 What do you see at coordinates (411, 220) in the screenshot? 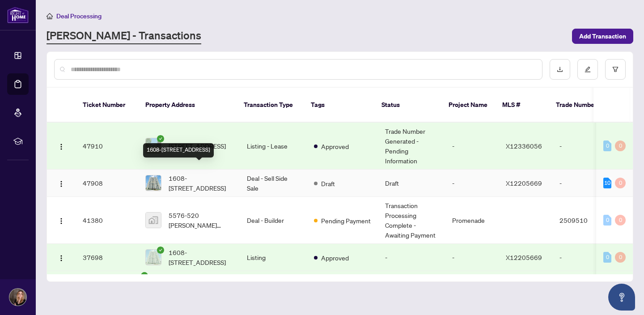
I see `td: Transaction Processing Complete - Awaiting Payment` at bounding box center [411, 220].